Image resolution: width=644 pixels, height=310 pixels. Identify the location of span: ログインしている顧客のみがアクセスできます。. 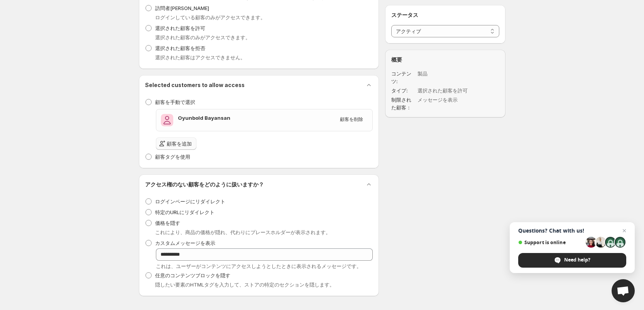
(210, 17).